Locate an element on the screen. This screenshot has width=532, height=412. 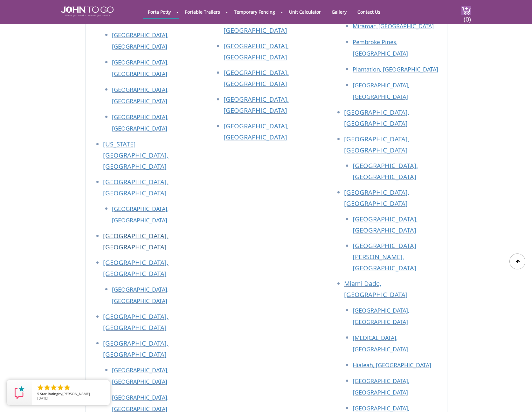
a: Unit Calculator is located at coordinates (305, 12).